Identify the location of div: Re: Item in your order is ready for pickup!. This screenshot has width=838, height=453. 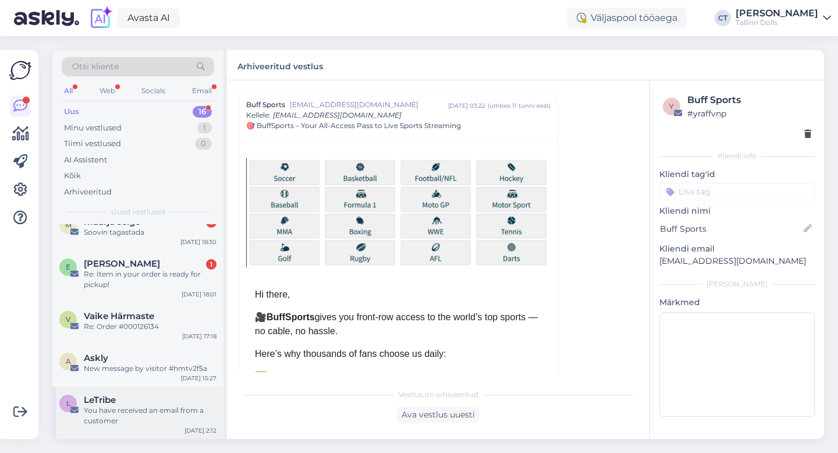
(150, 279).